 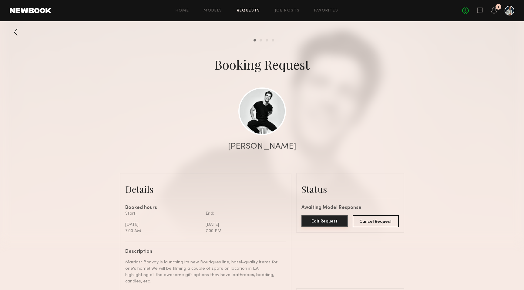 What do you see at coordinates (248, 11) in the screenshot?
I see `a: Requests` at bounding box center [248, 11].